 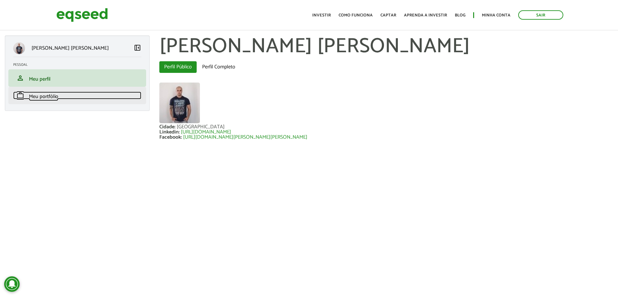 What do you see at coordinates (496, 15) in the screenshot?
I see `a: Minha conta` at bounding box center [496, 15].